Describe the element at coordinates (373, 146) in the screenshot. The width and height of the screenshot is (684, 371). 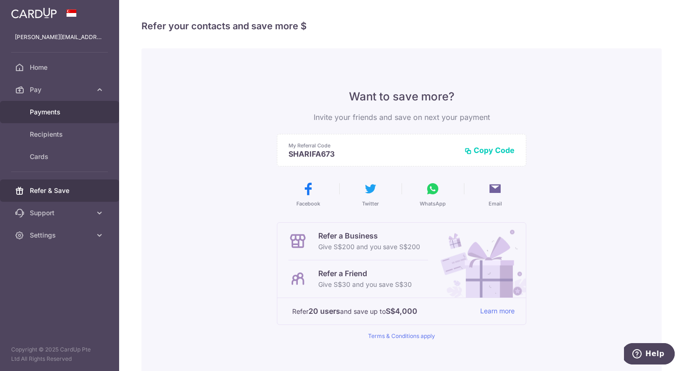
I see `p: My Referral Code` at that location.